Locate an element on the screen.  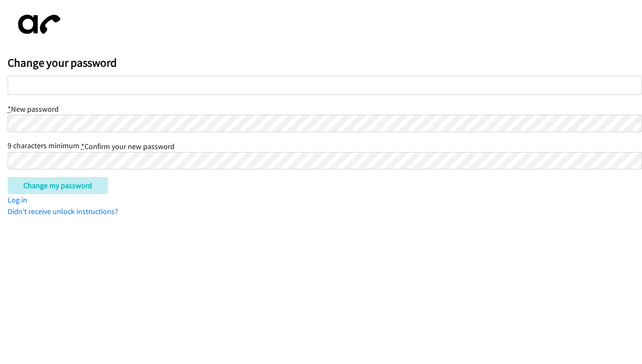
label: New password is located at coordinates (33, 109).